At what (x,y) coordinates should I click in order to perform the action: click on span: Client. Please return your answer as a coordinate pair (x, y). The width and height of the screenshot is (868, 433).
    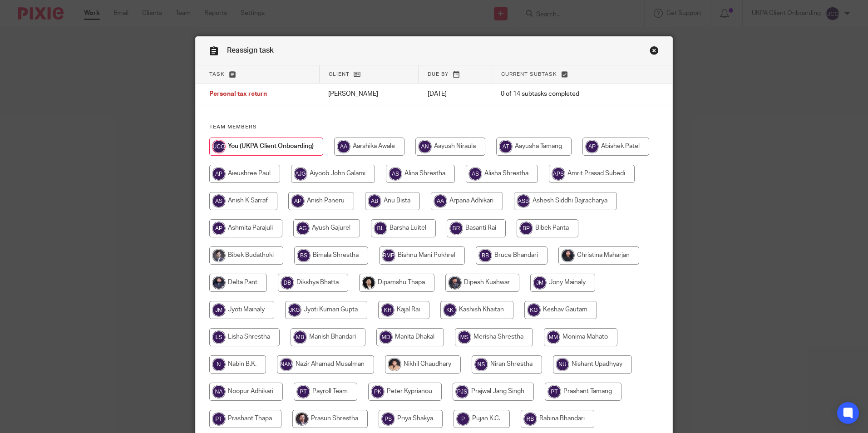
    Looking at the image, I should click on (339, 74).